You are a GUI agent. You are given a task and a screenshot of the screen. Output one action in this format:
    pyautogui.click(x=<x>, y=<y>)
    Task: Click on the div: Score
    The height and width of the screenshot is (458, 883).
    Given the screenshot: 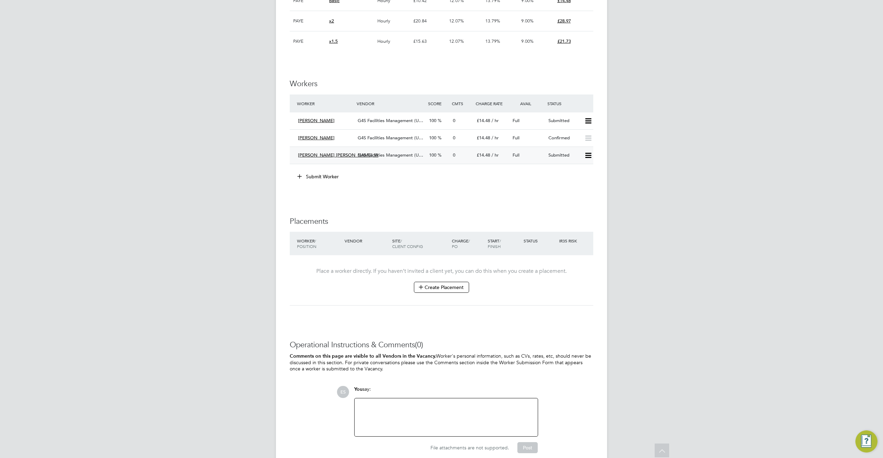 What is the action you would take?
    pyautogui.click(x=438, y=104)
    